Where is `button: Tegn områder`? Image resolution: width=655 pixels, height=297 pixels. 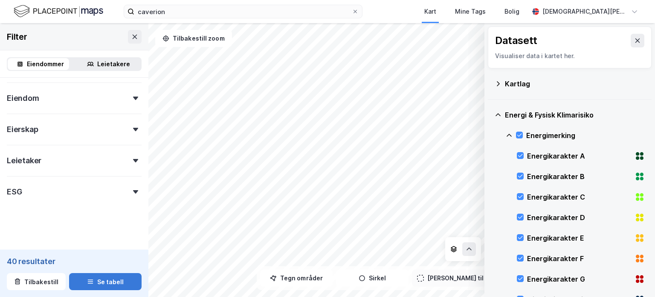 button: Tegn områder is located at coordinates (297, 278).